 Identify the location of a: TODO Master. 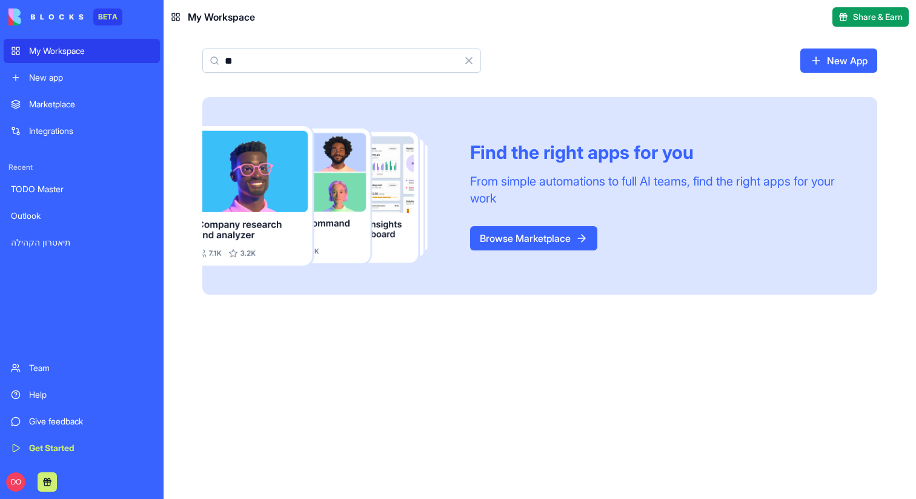
(82, 189).